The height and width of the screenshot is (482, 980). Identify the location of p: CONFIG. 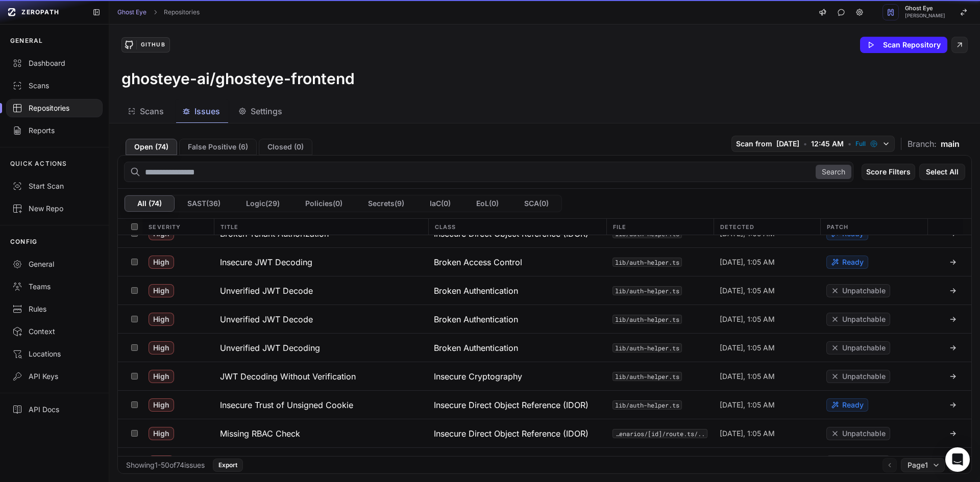
(23, 242).